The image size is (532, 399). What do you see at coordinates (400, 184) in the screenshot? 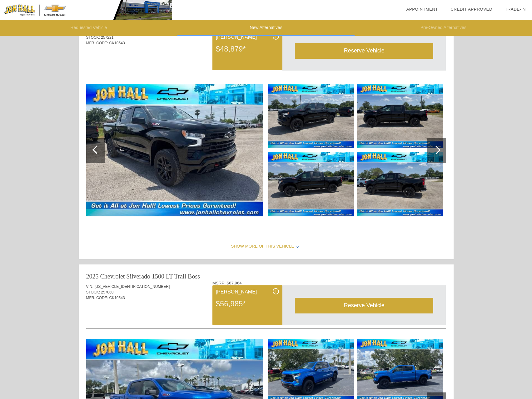
I see `img: 5.jpg` at bounding box center [400, 184].